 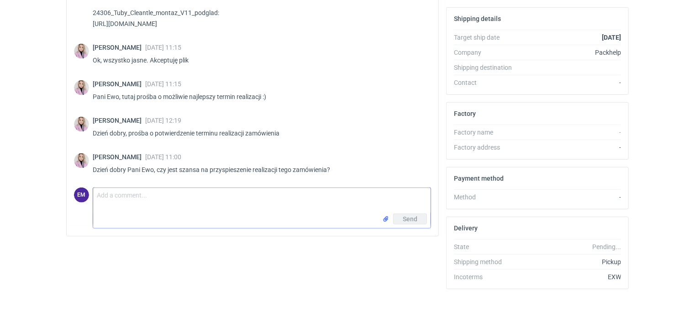 I want to click on div: State, so click(x=487, y=247).